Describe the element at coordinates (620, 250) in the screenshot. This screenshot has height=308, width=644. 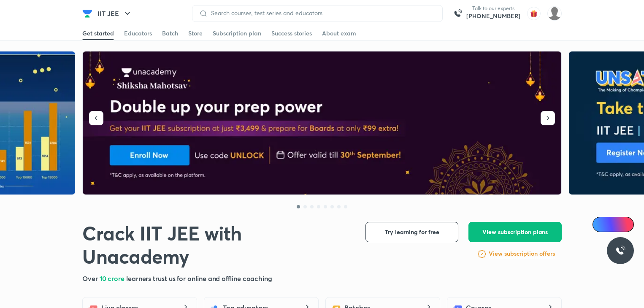
I see `img: ttu` at that location.